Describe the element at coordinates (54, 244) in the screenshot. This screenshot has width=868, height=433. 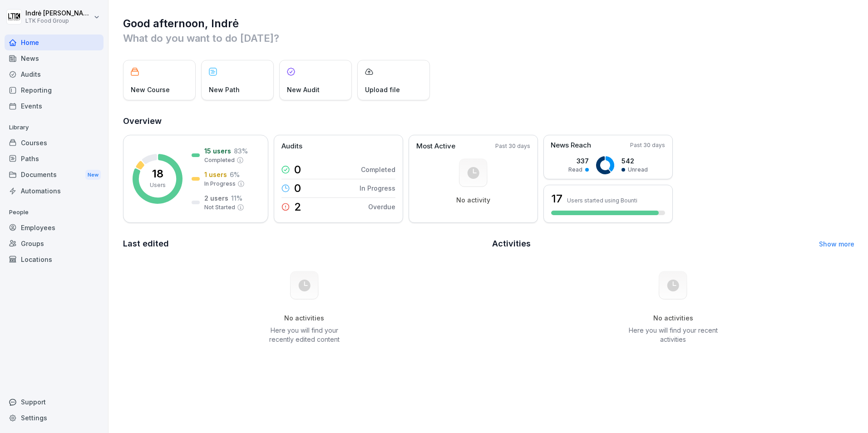
I see `div: Groups` at that location.